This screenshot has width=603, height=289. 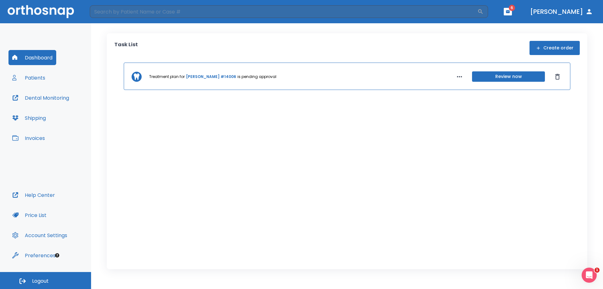 I want to click on button: Dental Monitoring, so click(x=41, y=98).